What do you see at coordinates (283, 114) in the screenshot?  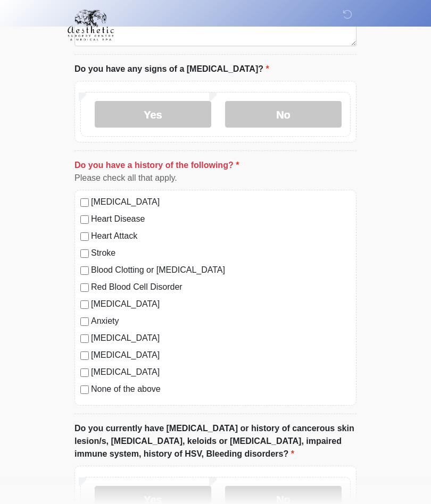 I see `label: No` at bounding box center [283, 114].